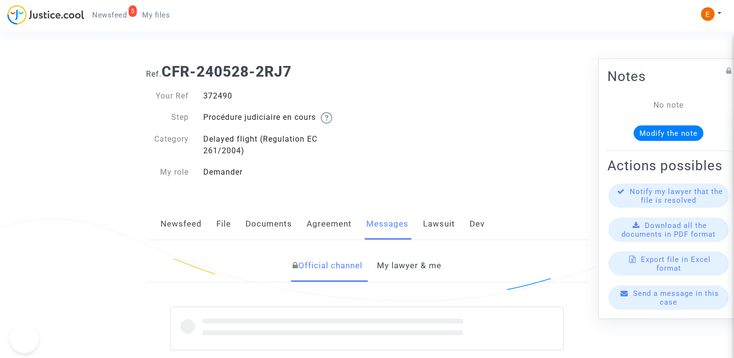  I want to click on img: ACg8ocIeiFvHKe4dA5oeRFd_CiCnuxWUEc1A2wYhRJE3TTWt=s96-c, so click(708, 14).